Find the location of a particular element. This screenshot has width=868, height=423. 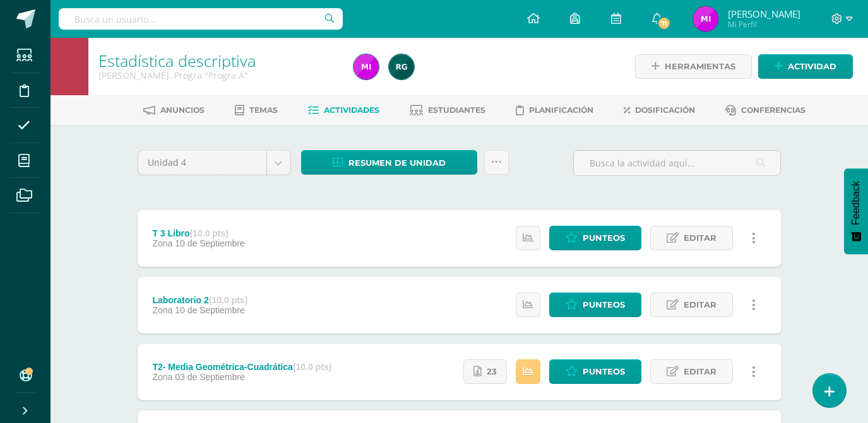

span: Herramientas is located at coordinates (700, 66).